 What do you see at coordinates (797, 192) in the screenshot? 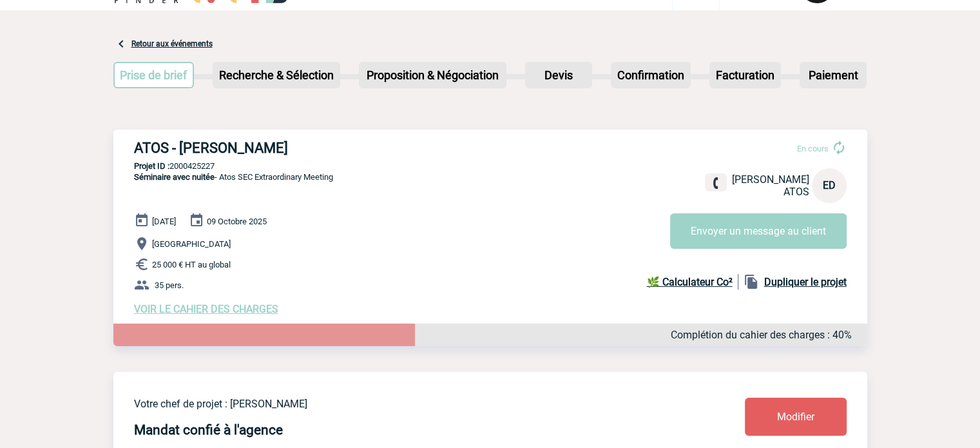
I see `span: ATOS` at bounding box center [797, 192].